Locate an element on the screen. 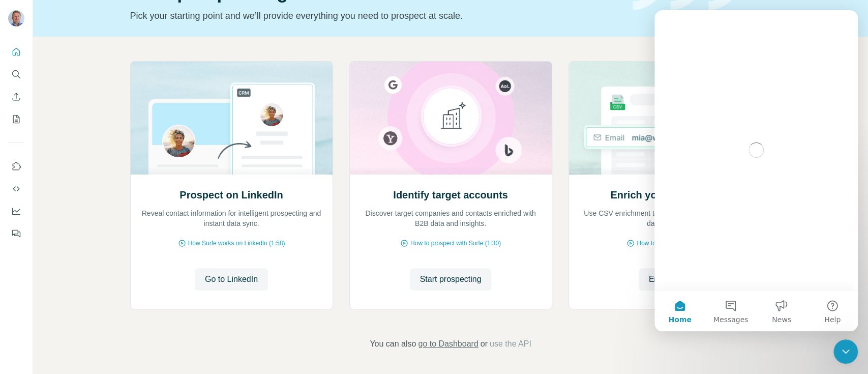 The height and width of the screenshot is (374, 868). button: Use Surfe on LinkedIn is located at coordinates (17, 167).